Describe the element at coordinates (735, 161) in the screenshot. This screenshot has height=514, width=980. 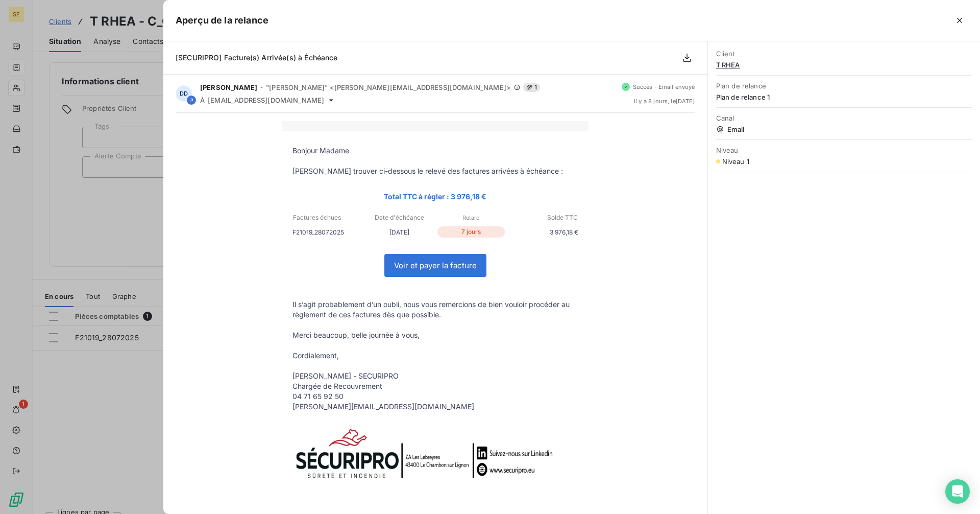
I see `span: Niveau 1` at that location.